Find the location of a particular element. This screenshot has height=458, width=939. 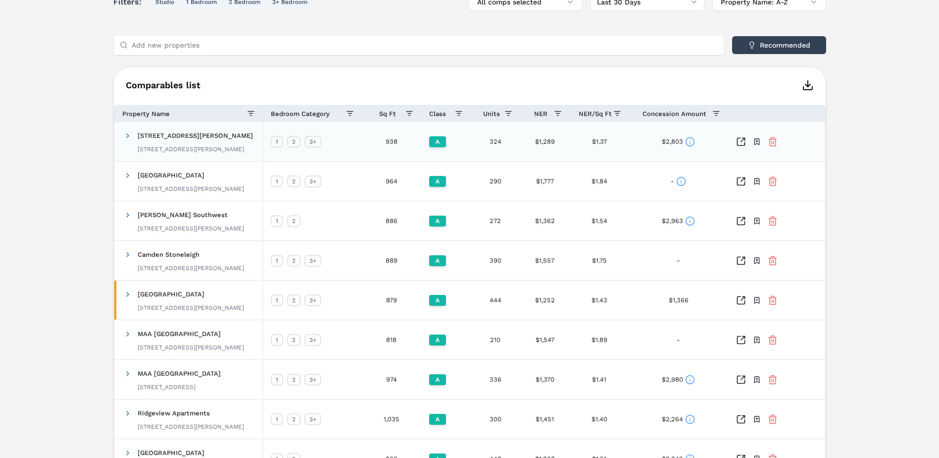

div: $2,980 is located at coordinates (678, 379).